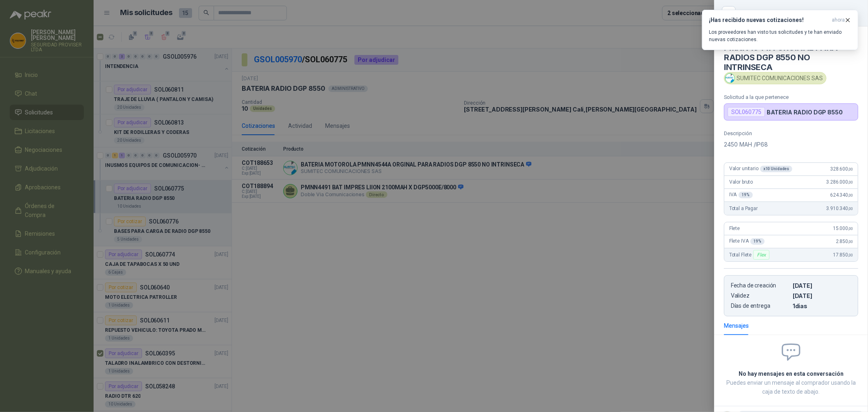  What do you see at coordinates (736, 326) in the screenshot?
I see `div: Mensajes` at bounding box center [736, 326].